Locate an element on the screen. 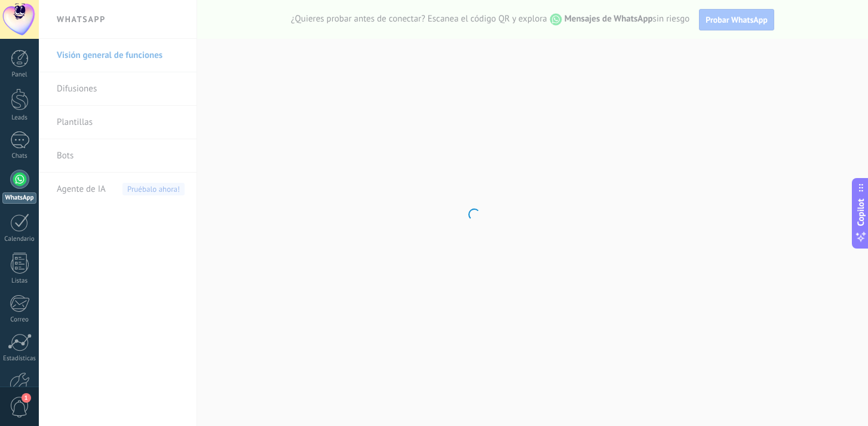 Image resolution: width=868 pixels, height=426 pixels. div: Chats is located at coordinates (20, 156).